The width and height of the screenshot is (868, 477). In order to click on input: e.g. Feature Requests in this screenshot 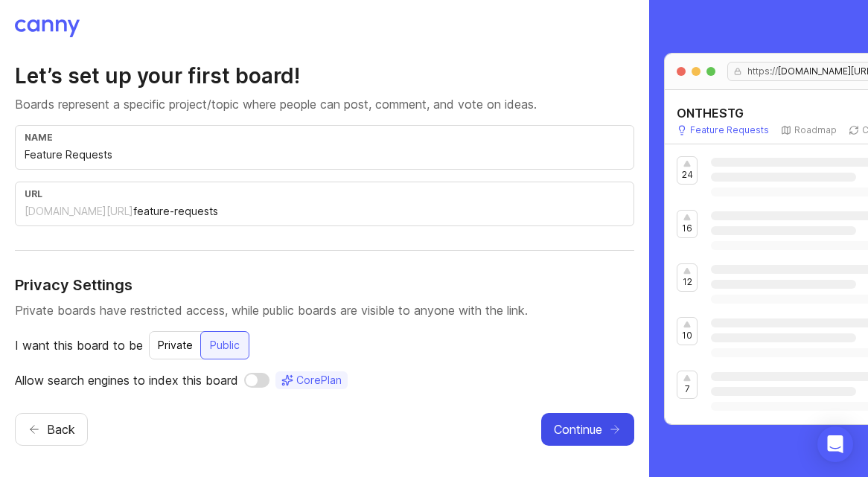, I will do `click(324, 154)`.